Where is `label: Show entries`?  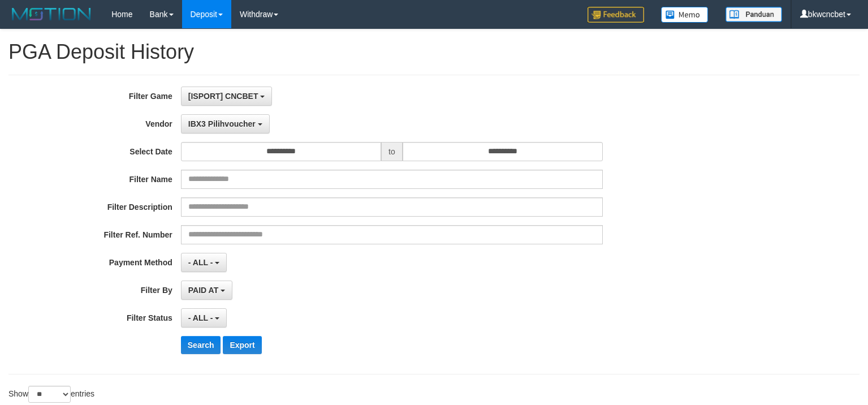 label: Show entries is located at coordinates (52, 394).